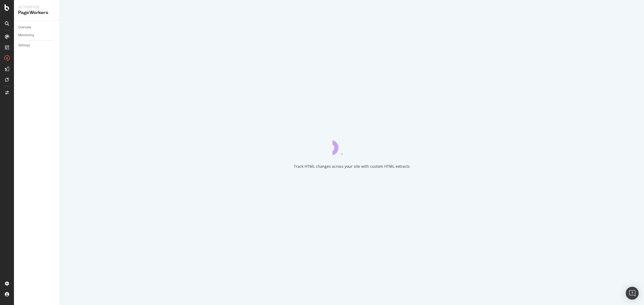  What do you see at coordinates (24, 45) in the screenshot?
I see `div: Settings` at bounding box center [24, 45].